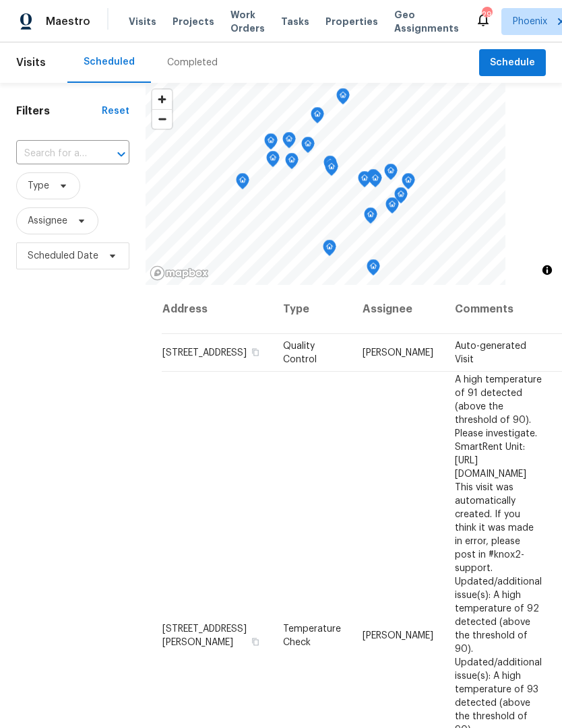 This screenshot has height=728, width=562. Describe the element at coordinates (121, 154) in the screenshot. I see `button: Open` at that location.